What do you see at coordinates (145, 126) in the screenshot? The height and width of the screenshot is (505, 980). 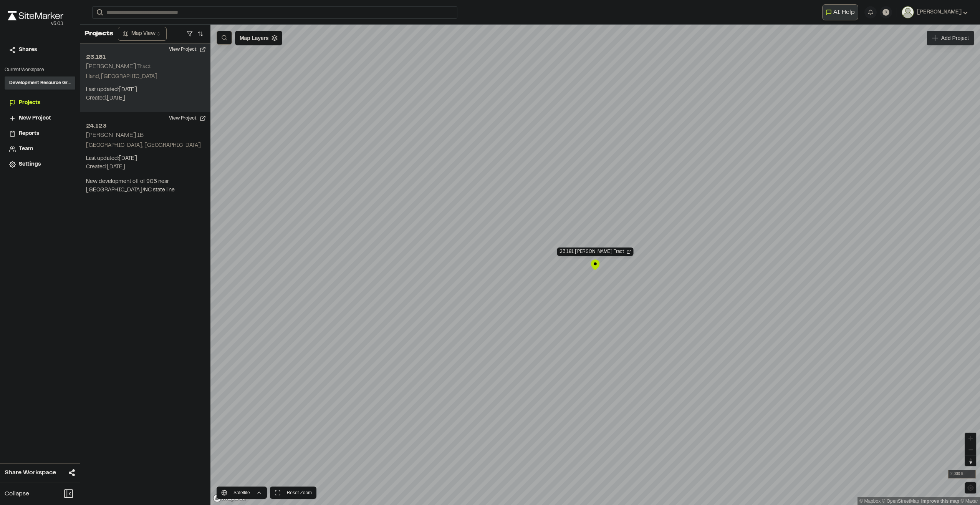 I see `h2: 24.123` at bounding box center [145, 126].